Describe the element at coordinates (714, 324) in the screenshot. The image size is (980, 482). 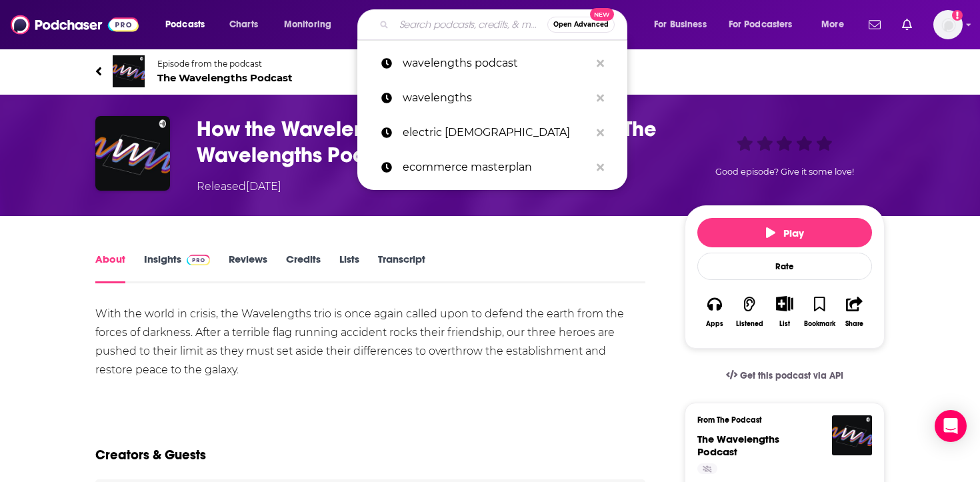
I see `div: Apps` at that location.